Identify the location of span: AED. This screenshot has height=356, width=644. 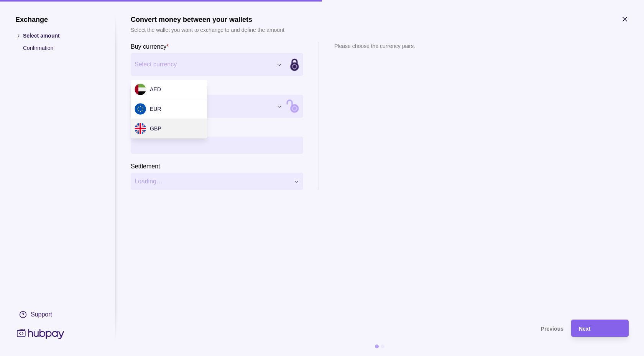
(155, 89).